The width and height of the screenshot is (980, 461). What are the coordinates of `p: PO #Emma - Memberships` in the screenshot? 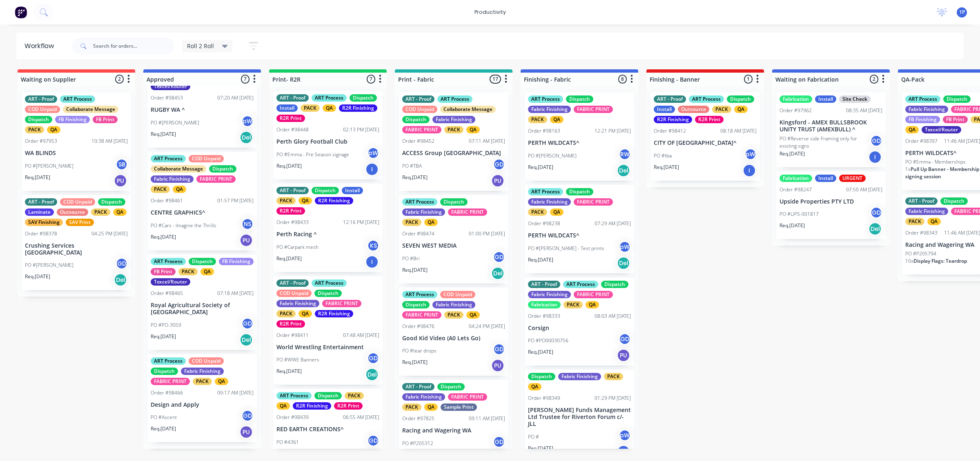 It's located at (936, 162).